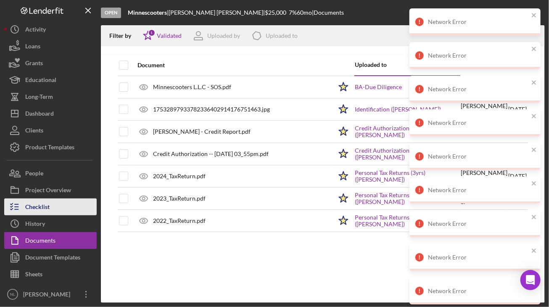  Describe the element at coordinates (34, 131) in the screenshot. I see `div: Clients` at that location.